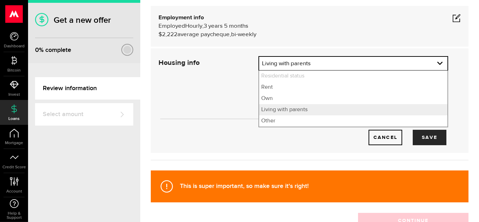 The image size is (479, 222). Describe the element at coordinates (53, 50) in the screenshot. I see `div: % complete` at that location.